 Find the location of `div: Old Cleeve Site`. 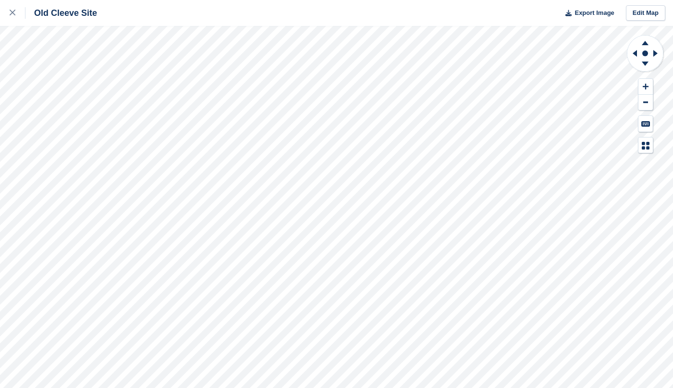

div: Old Cleeve Site is located at coordinates (61, 13).